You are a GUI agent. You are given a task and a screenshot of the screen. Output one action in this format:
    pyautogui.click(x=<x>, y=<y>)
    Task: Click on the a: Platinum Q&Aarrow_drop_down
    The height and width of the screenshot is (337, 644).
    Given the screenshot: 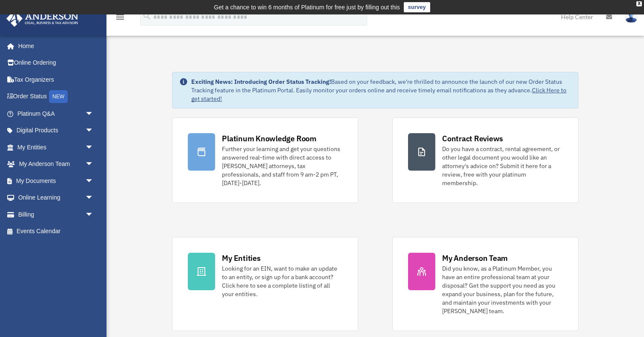 What is the action you would take?
    pyautogui.click(x=56, y=113)
    